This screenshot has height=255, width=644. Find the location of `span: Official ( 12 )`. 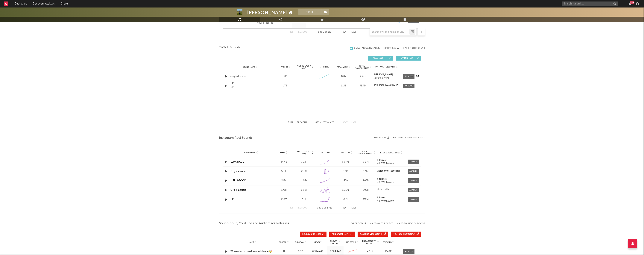

span: Official ( 12 ) is located at coordinates (407, 58).